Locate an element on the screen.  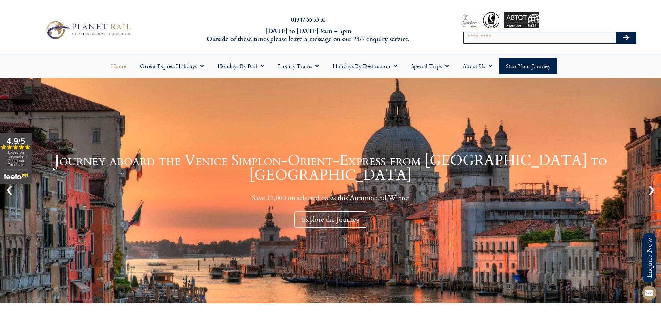
a: Holidays by Rail is located at coordinates (241, 66).